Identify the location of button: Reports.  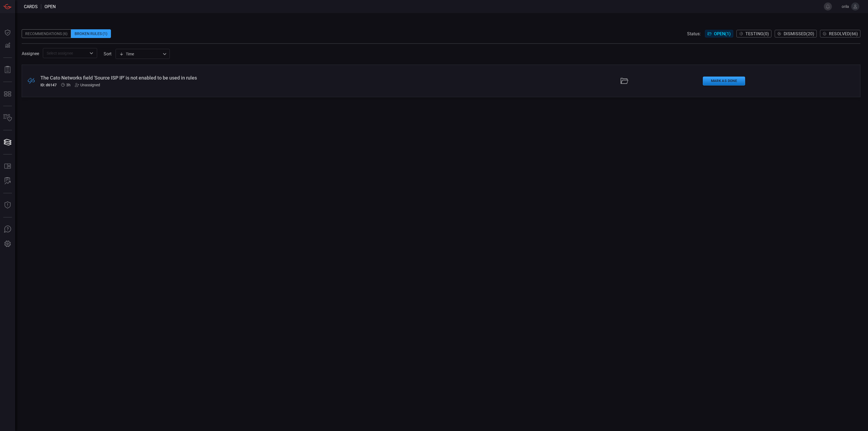
(8, 69).